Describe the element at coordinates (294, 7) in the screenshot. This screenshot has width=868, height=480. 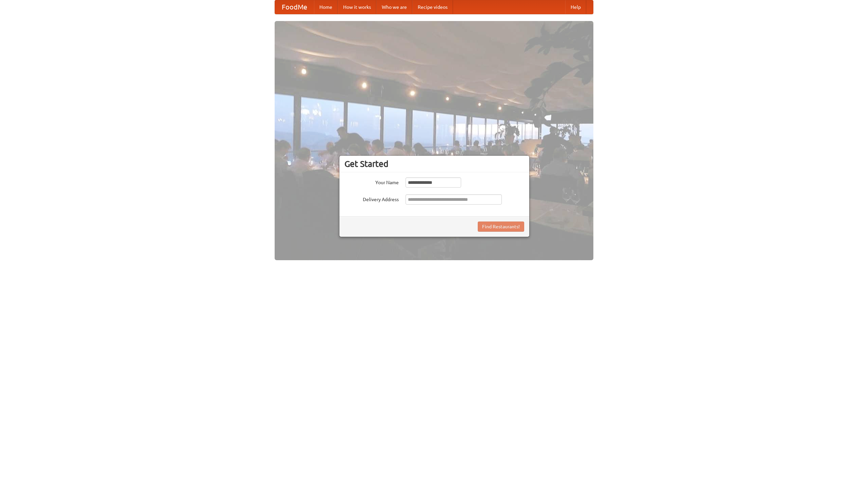
I see `a: FoodMe` at that location.